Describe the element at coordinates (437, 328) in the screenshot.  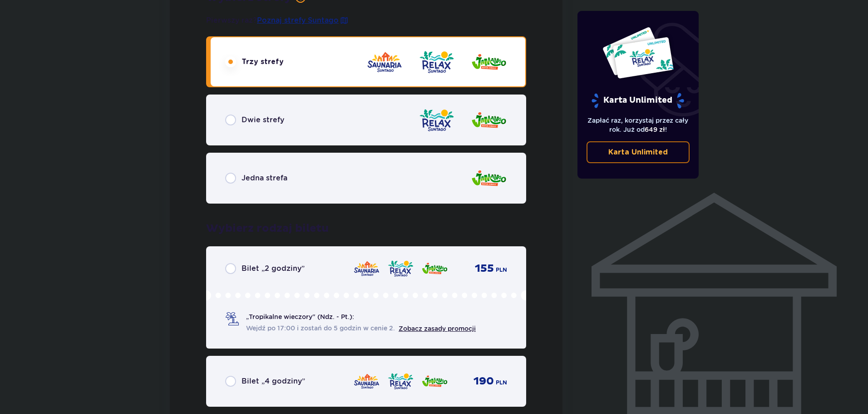
I see `a: Zobacz zasady promocji` at that location.